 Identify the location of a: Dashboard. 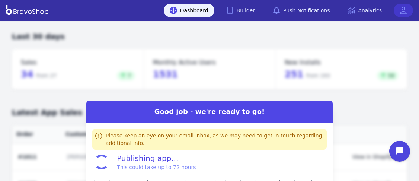
(189, 10).